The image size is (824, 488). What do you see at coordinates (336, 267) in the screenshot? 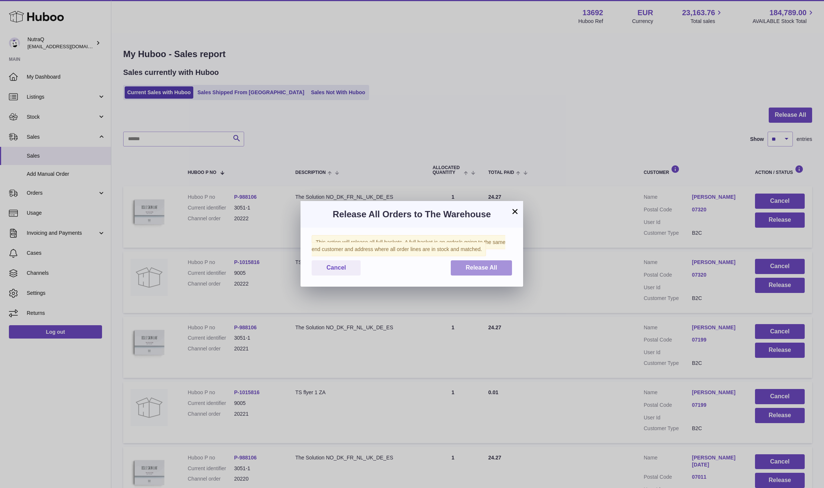
I see `span: Cancel` at bounding box center [336, 267].